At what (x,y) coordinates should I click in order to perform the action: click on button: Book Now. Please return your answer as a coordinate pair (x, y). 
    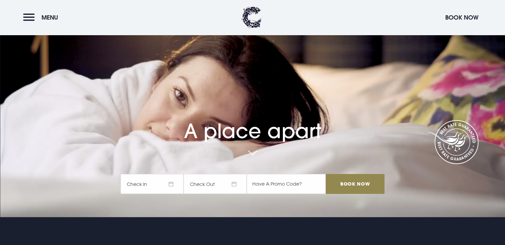
    Looking at the image, I should click on (462, 17).